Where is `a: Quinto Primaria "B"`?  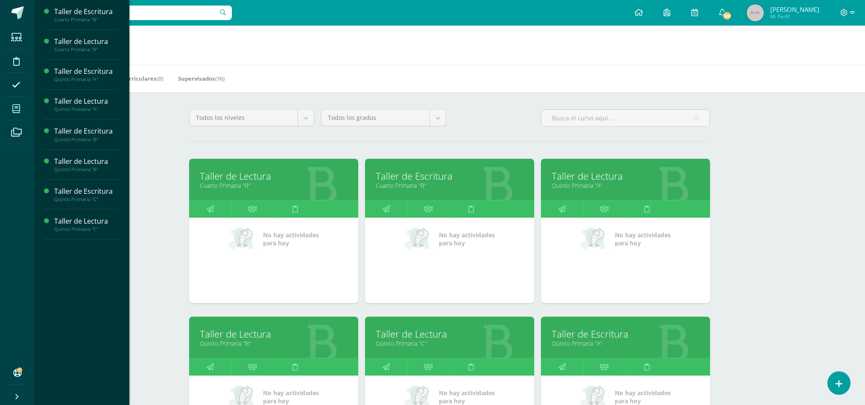 a: Quinto Primaria "B" is located at coordinates (274, 343).